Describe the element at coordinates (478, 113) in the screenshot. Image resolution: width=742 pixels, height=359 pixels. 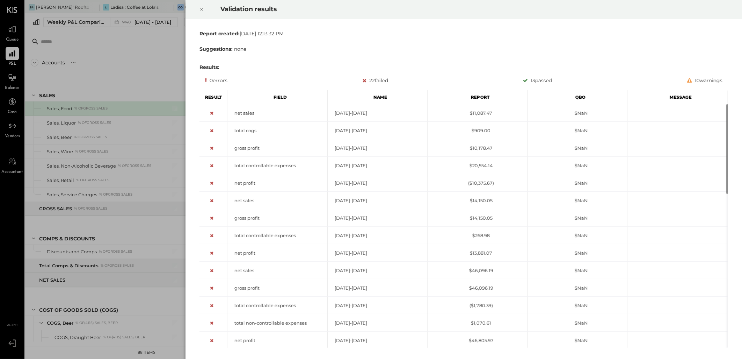
I see `div: $11,087.47` at that location.